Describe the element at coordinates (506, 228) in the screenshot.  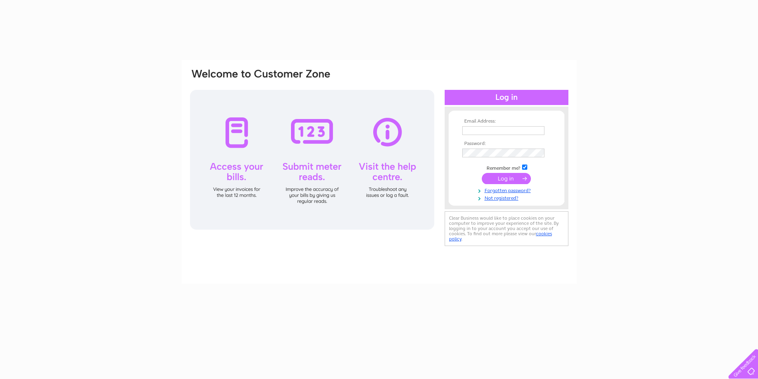
I see `div: Clear Business would like to place cookies on your computer to improve your experience of the sit...` at that location.